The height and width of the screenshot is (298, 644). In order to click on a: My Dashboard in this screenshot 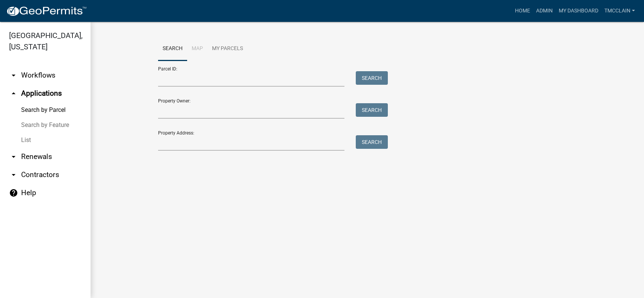, I will do `click(578, 11)`.